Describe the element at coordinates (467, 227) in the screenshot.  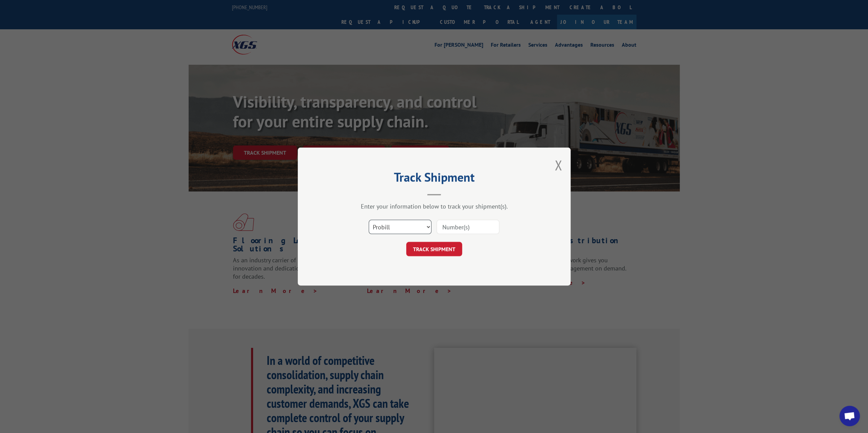
I see `input: Number(s)` at that location.